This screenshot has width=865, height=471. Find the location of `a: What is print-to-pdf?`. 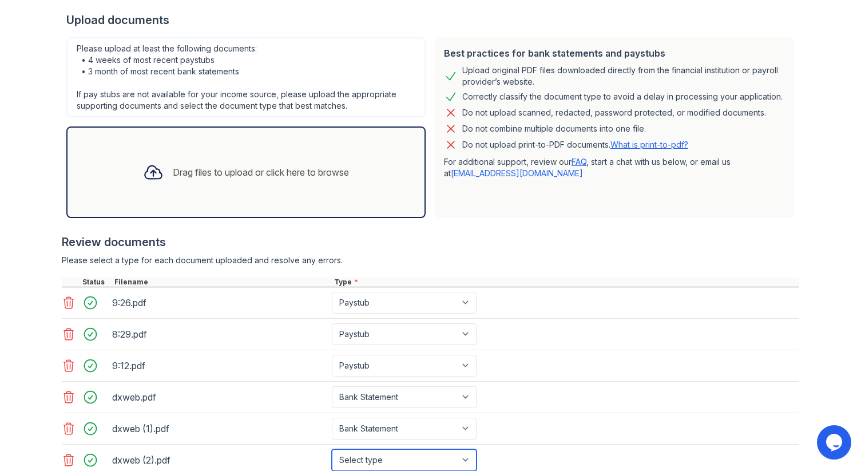

a: What is print-to-pdf? is located at coordinates (650, 144).